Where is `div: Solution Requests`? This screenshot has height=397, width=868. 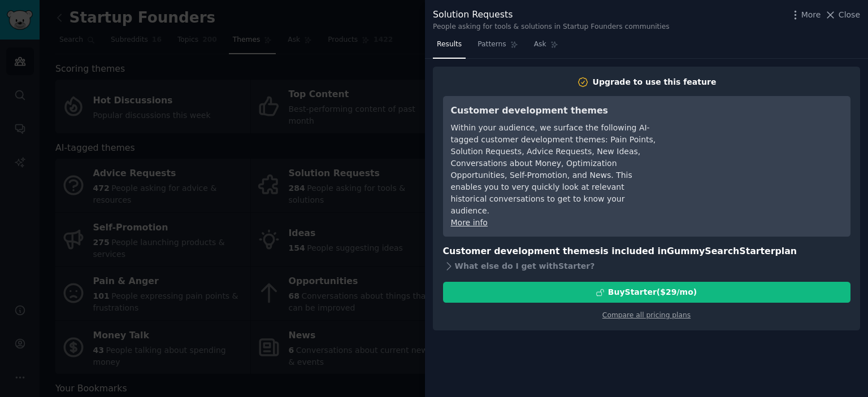 div: Solution Requests is located at coordinates (551, 15).